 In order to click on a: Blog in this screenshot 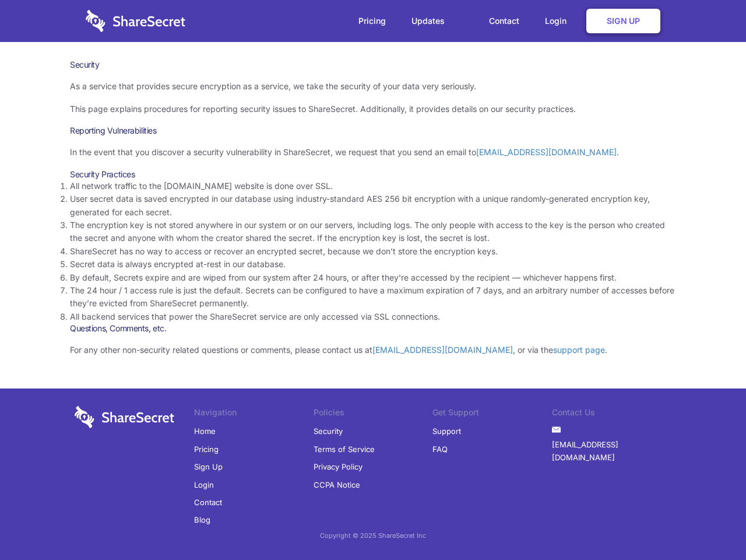, I will do `click(202, 520)`.